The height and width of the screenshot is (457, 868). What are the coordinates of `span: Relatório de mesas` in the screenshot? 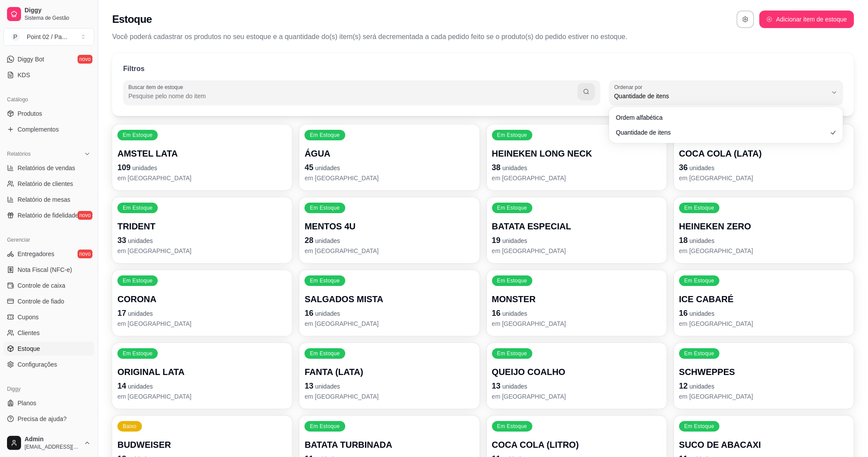 It's located at (44, 200).